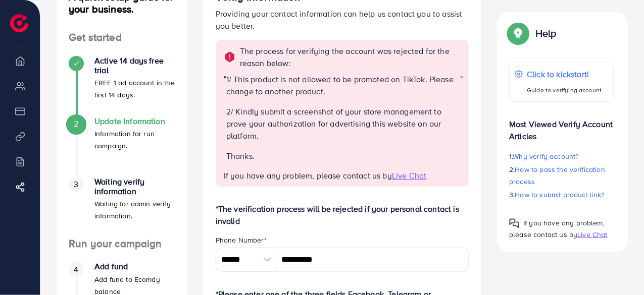 The width and height of the screenshot is (644, 295). Describe the element at coordinates (564, 90) in the screenshot. I see `p: Guide to verifying account` at that location.